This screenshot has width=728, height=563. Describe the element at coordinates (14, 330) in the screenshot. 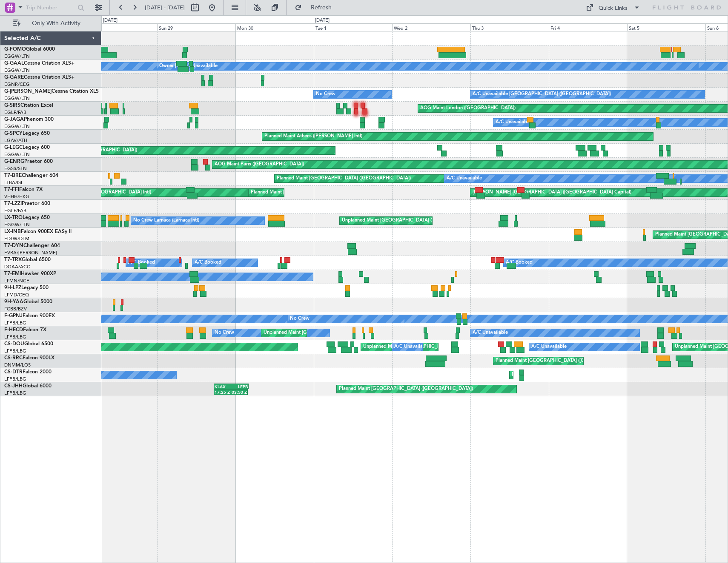

I see `span: F-HECD` at that location.